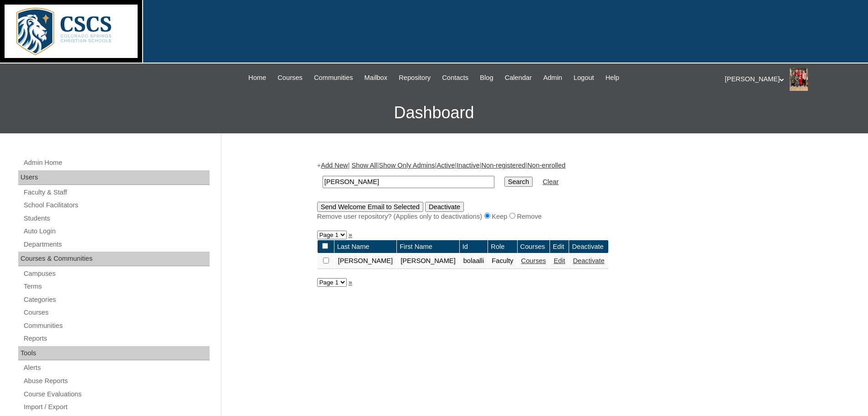  What do you see at coordinates (503, 246) in the screenshot?
I see `td: Role` at bounding box center [503, 246].